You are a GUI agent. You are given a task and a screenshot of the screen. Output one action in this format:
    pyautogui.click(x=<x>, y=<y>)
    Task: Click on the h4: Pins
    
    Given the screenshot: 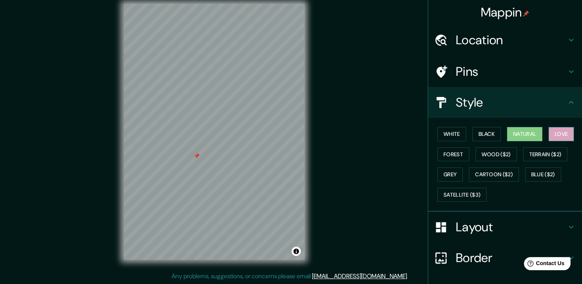 What is the action you would take?
    pyautogui.click(x=512, y=72)
    